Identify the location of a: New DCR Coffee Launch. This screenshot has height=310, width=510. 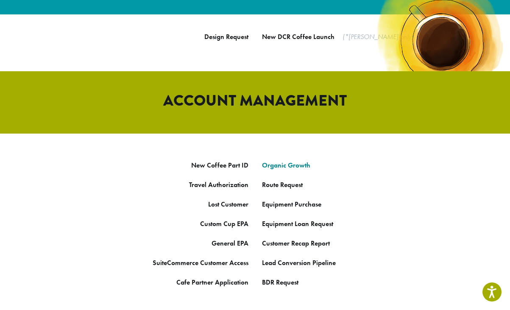
(298, 36).